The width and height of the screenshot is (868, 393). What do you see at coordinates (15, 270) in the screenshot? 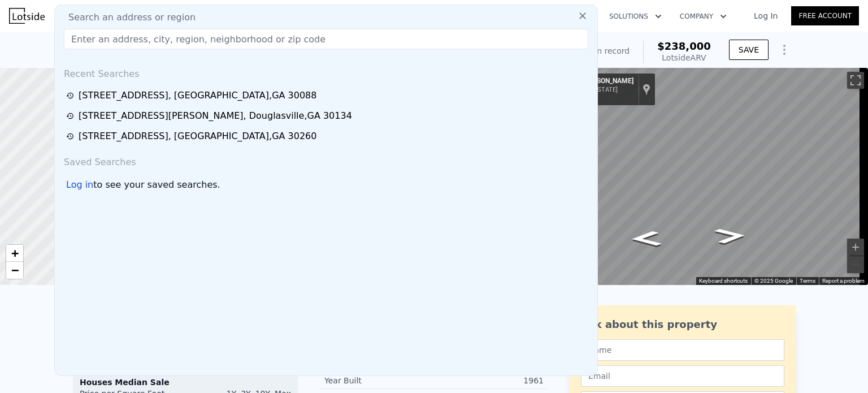
I see `a: Zoom out` at bounding box center [15, 270].